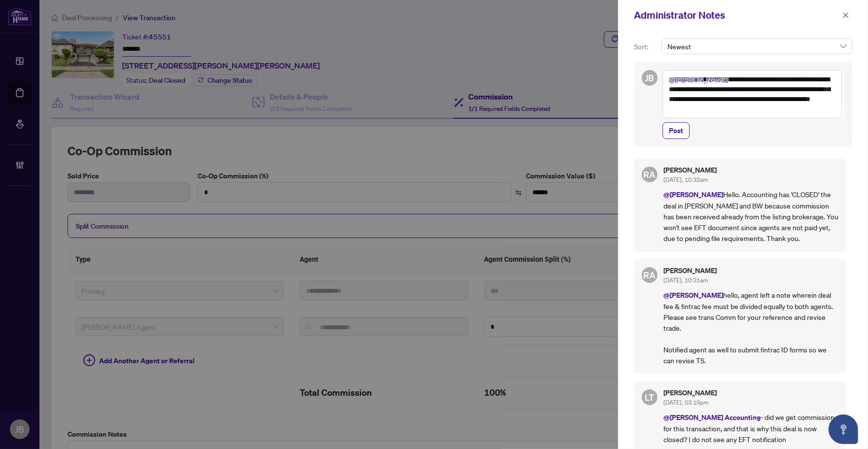  Describe the element at coordinates (846, 15) in the screenshot. I see `span: close` at that location.